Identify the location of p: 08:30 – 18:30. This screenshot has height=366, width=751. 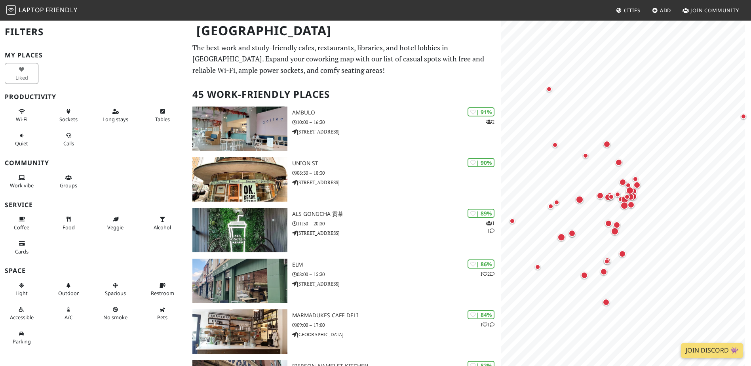
(396, 173).